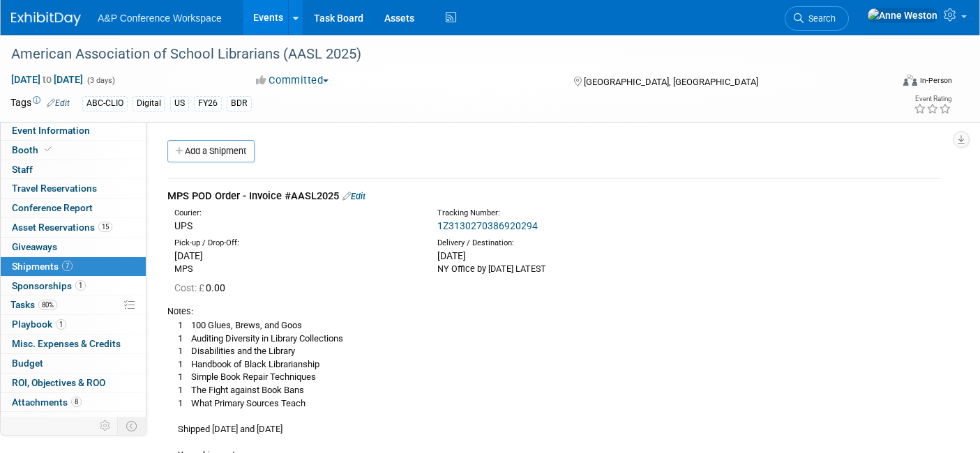  Describe the element at coordinates (73, 383) in the screenshot. I see `a: ROI, Objectives & ROO` at that location.